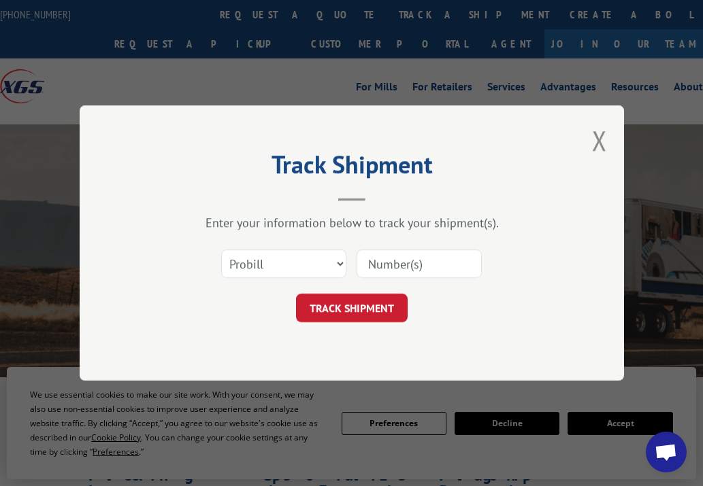  I want to click on input: Number(s), so click(419, 264).